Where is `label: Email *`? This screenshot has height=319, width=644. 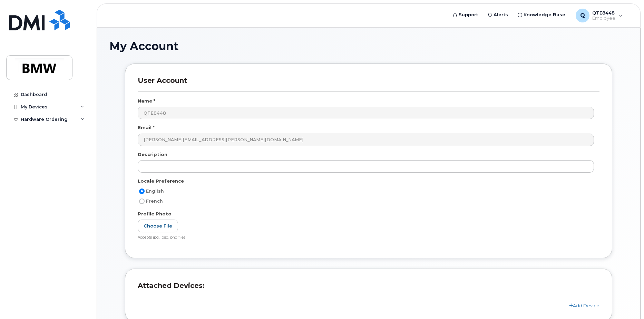 label: Email * is located at coordinates (146, 127).